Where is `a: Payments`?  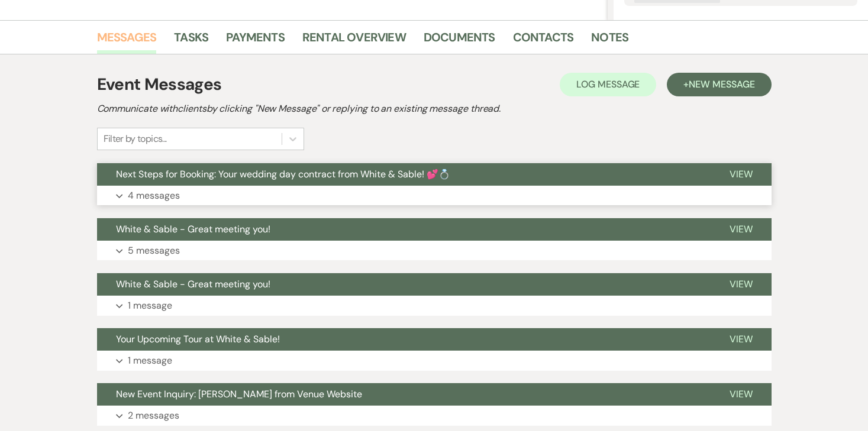 a: Payments is located at coordinates (255, 41).